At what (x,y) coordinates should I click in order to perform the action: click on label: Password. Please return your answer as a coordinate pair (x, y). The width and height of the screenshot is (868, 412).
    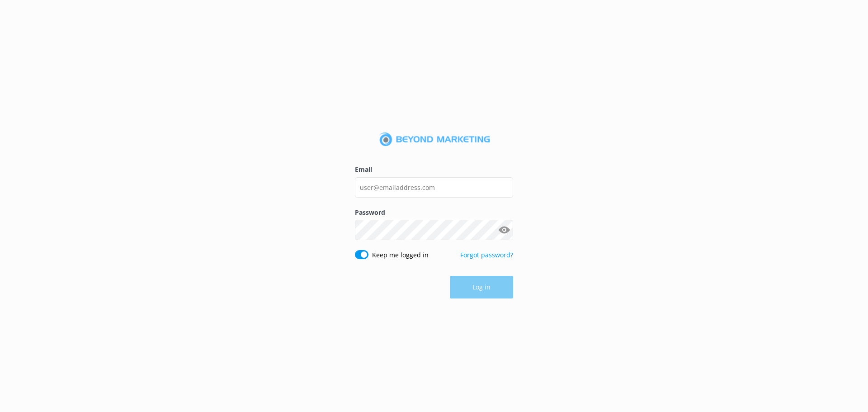
    Looking at the image, I should click on (434, 213).